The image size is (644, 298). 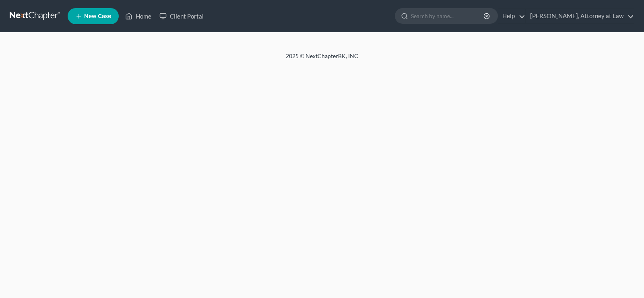 What do you see at coordinates (138, 16) in the screenshot?
I see `a: Home` at bounding box center [138, 16].